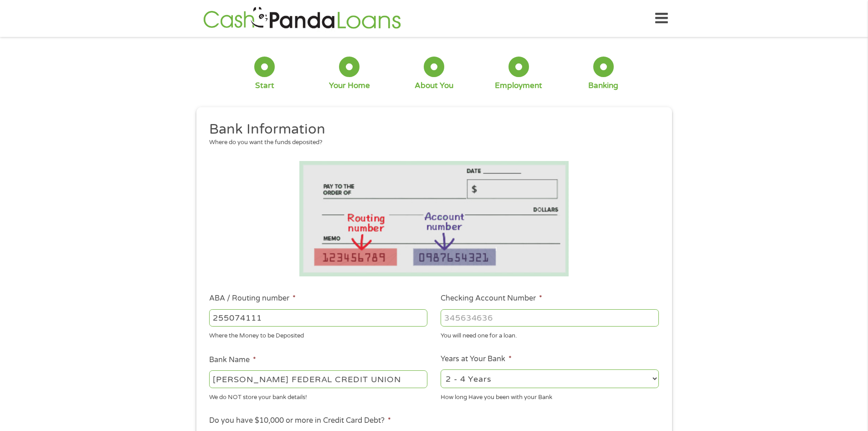  What do you see at coordinates (433, 86) in the screenshot?
I see `div: About You` at bounding box center [433, 86].